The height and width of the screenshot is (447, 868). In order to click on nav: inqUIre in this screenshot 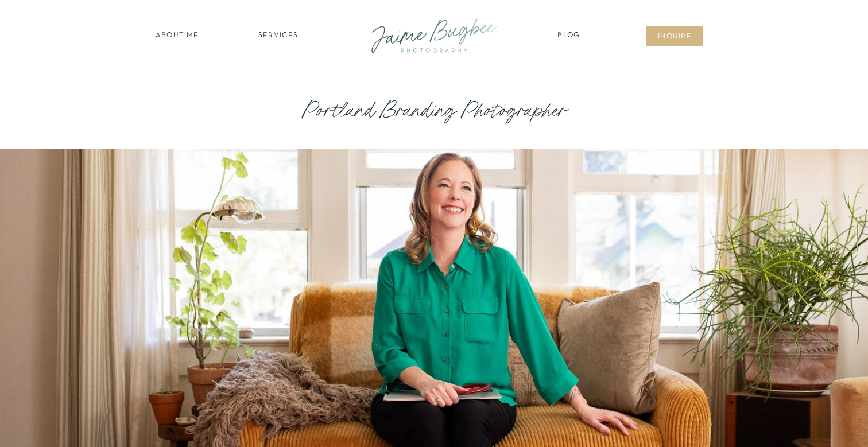, I will do `click(674, 37)`.